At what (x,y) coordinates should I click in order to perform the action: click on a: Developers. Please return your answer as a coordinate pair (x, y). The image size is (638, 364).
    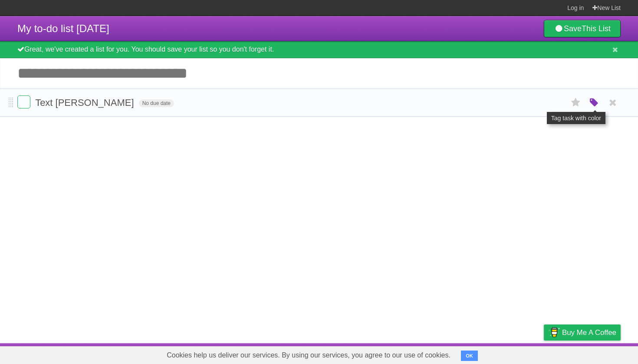
    Looking at the image, I should click on (474, 354).